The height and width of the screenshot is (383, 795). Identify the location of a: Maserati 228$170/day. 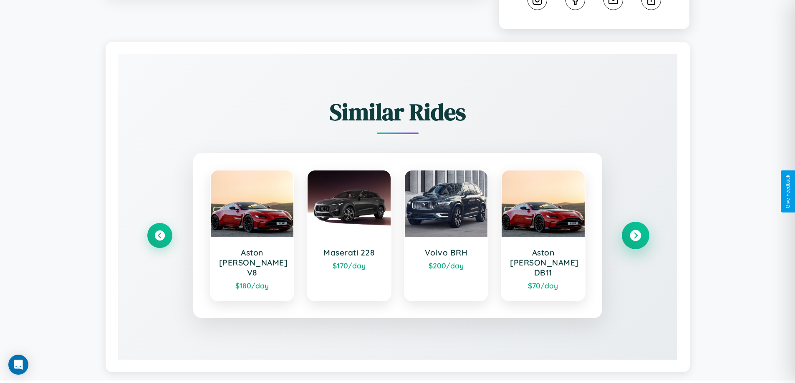
(349, 236).